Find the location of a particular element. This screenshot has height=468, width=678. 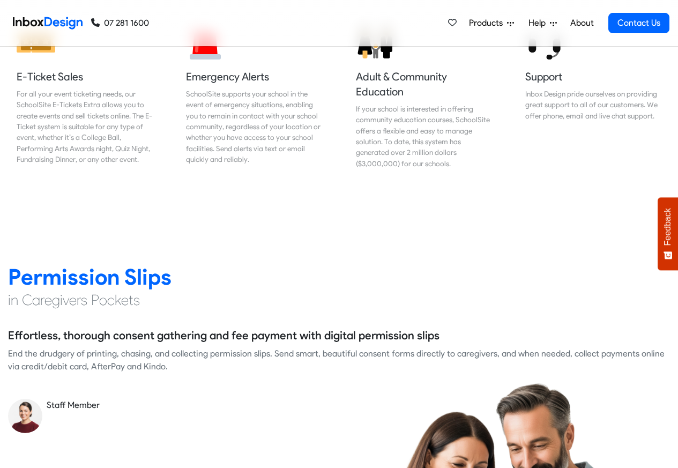

button: Feedback - Show survey is located at coordinates (668, 234).